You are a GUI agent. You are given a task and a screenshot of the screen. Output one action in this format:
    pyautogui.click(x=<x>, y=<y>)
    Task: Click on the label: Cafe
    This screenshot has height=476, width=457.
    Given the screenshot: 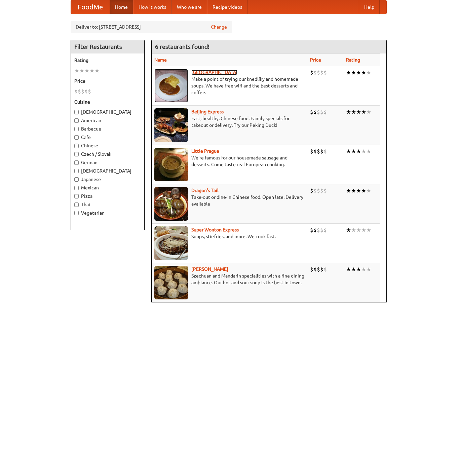 What is the action you would take?
    pyautogui.click(x=107, y=137)
    